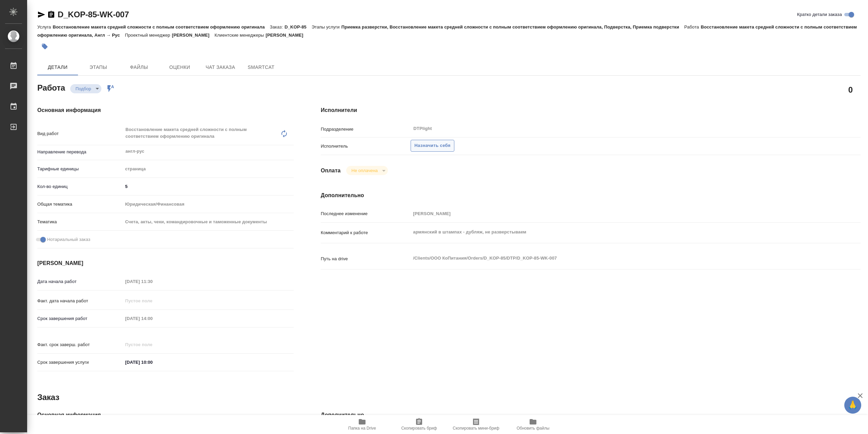  I want to click on p: Кол-во единиц, so click(80, 187).